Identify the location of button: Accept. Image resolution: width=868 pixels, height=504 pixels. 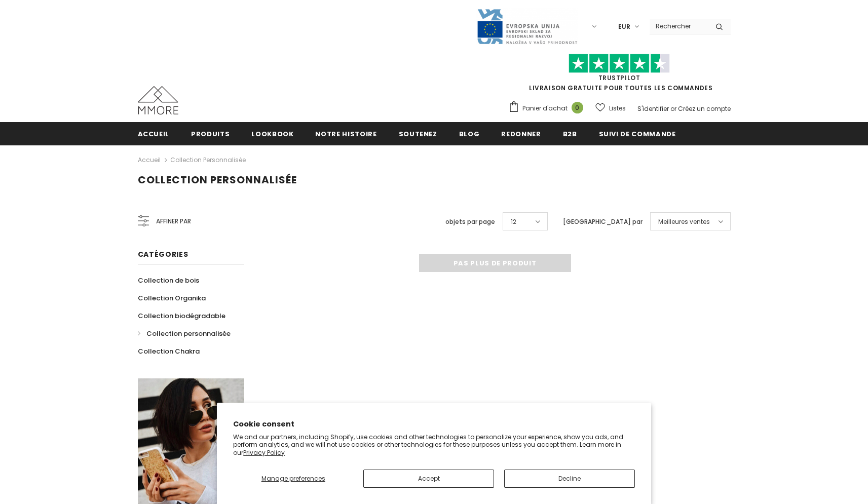
(429, 478).